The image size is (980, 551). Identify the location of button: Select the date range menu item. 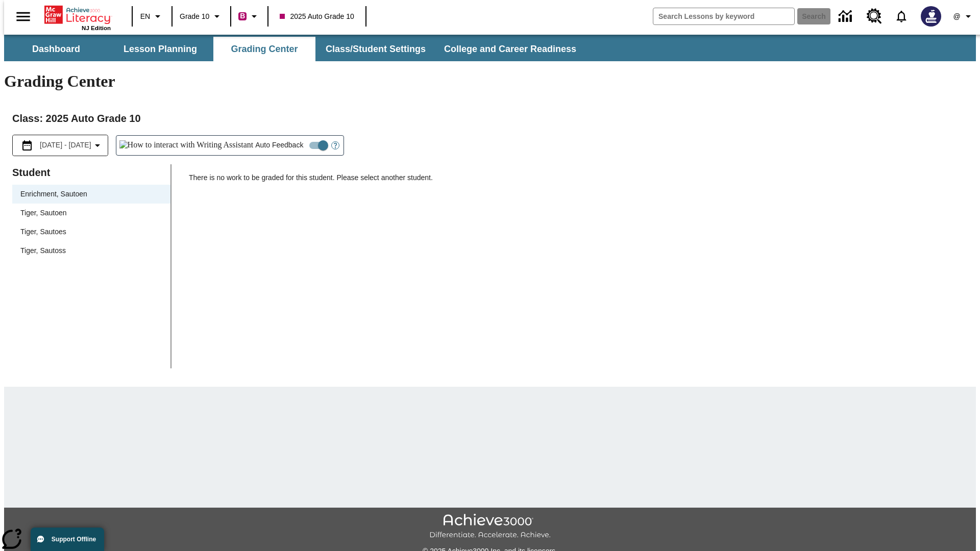
(60, 145).